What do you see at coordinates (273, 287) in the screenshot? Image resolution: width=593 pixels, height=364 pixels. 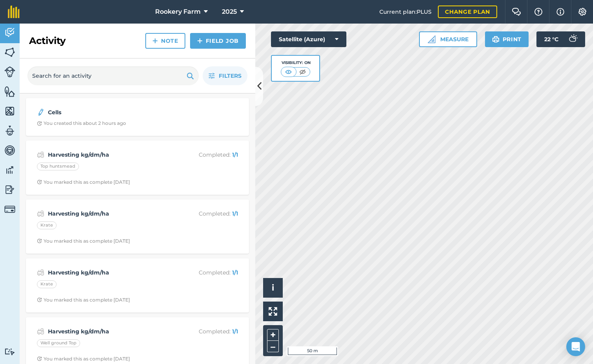 I see `span: i` at bounding box center [273, 287].